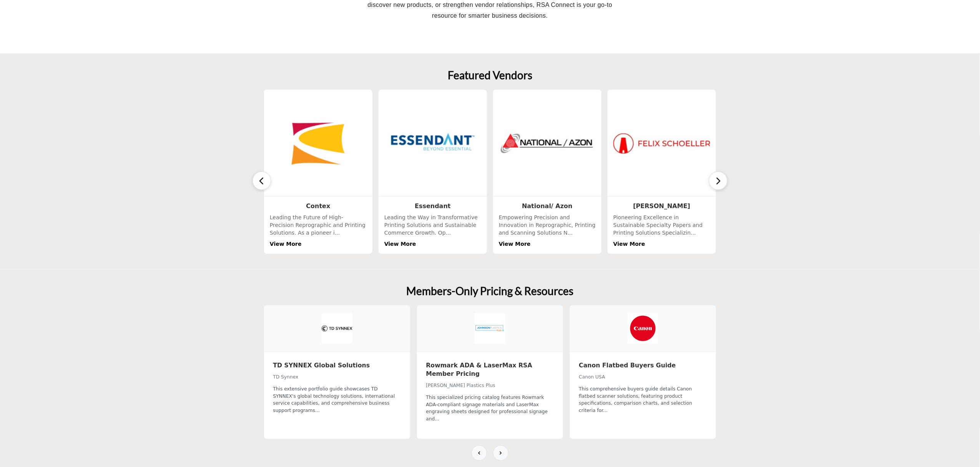 The width and height of the screenshot is (980, 467). Describe the element at coordinates (490, 75) in the screenshot. I see `h2: Featured Vendors` at that location.